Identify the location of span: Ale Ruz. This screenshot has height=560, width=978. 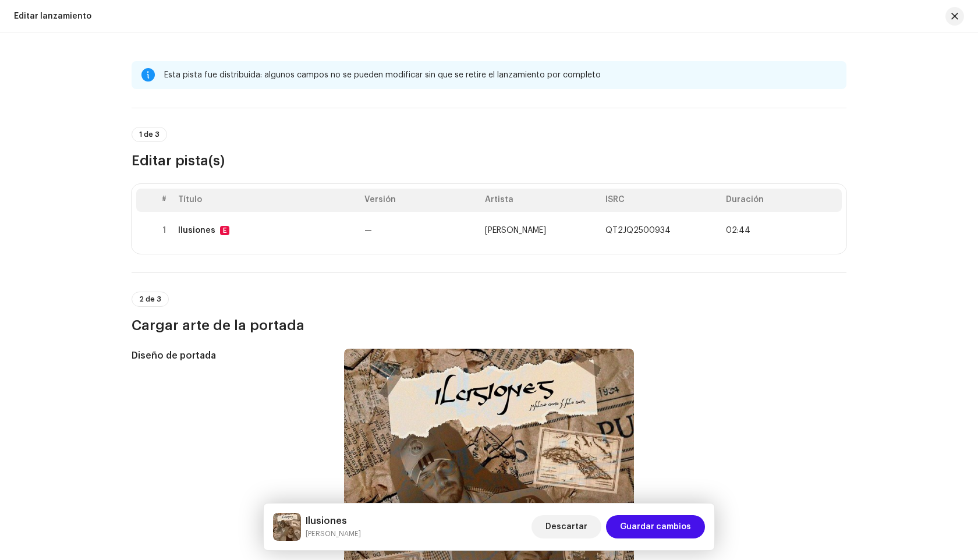
(515, 231).